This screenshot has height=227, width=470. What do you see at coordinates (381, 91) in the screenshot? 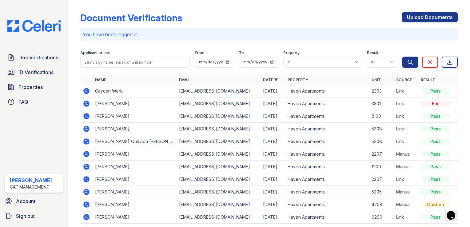
I see `td: 2303` at bounding box center [381, 91].